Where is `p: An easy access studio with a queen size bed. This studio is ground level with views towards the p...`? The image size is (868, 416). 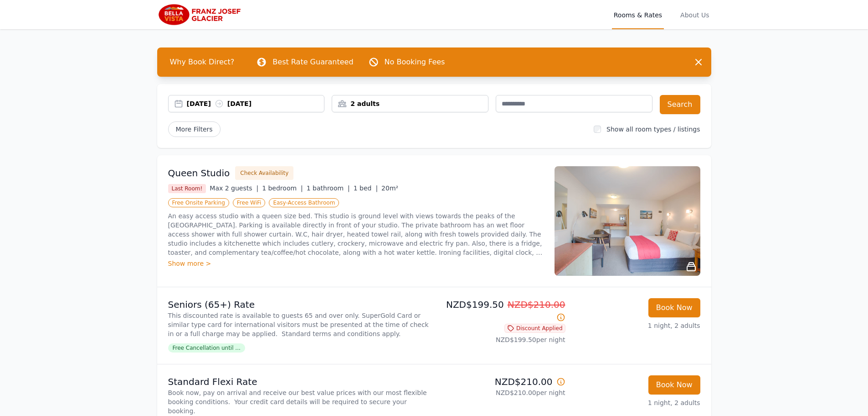
p: An easy access studio with a queen size bed. This studio is ground level with views towards the p... is located at coordinates (356, 234).